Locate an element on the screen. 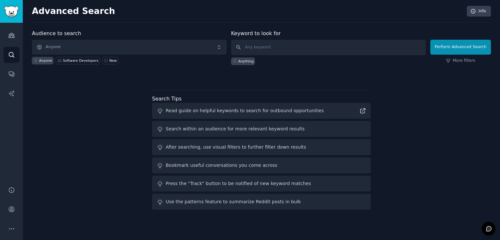  a: Info is located at coordinates (478, 11).